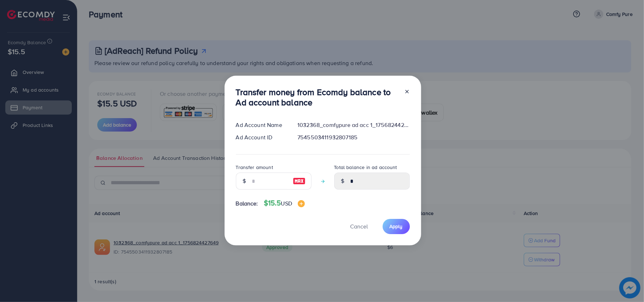 This screenshot has height=302, width=644. I want to click on div: 1032368_comfypure ad acc 1_1756824427649, so click(353, 125).